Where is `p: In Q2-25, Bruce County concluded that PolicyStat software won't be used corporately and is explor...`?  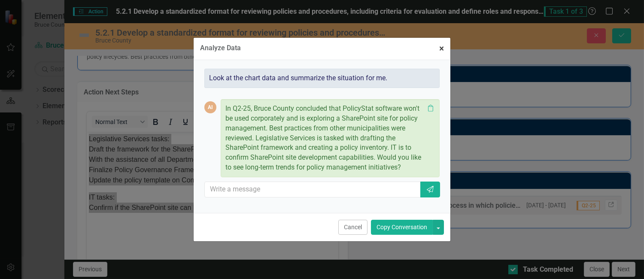
p: In Q2-25, Bruce County concluded that PolicyStat software won't be used corporately and is explor... is located at coordinates (325, 138).